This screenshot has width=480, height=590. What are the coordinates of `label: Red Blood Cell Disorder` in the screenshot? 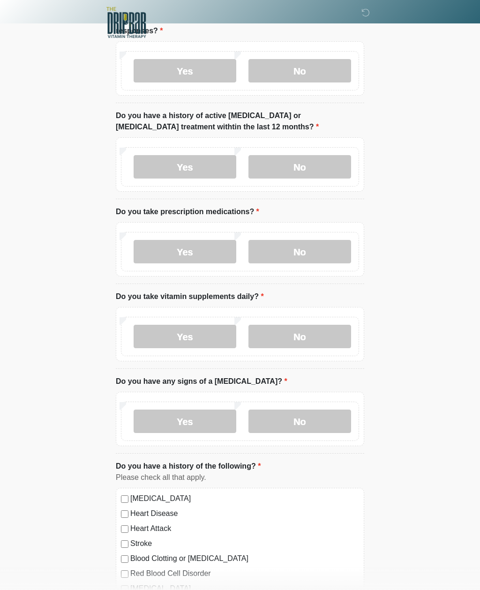 It's located at (245, 574).